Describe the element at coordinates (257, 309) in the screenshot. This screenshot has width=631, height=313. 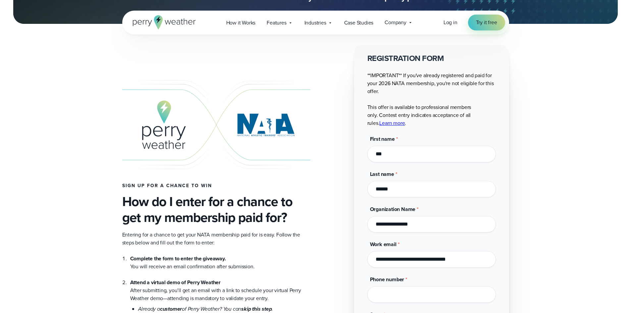
I see `strong: skip this step` at that location.